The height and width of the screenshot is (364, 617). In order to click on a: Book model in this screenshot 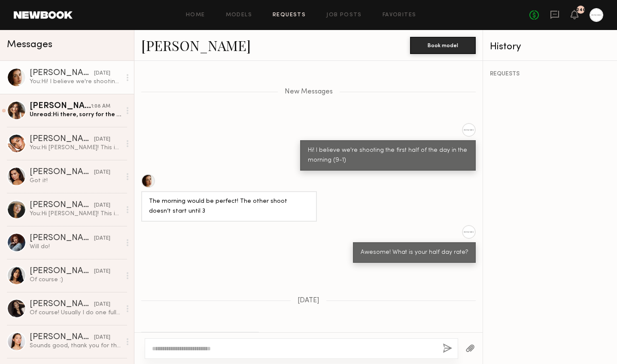, I will do `click(443, 44)`.